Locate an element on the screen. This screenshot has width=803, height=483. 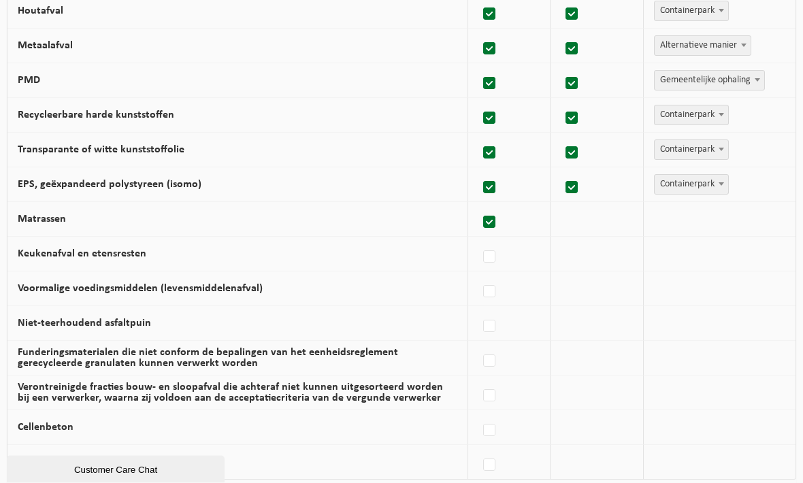
label: Transparante of witte kunststoffolie is located at coordinates (101, 150).